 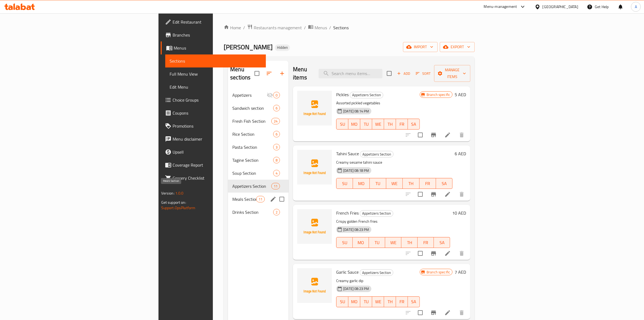 What do you see at coordinates (459, 213) in the screenshot?
I see `h6: 10 AED` at bounding box center [459, 213].